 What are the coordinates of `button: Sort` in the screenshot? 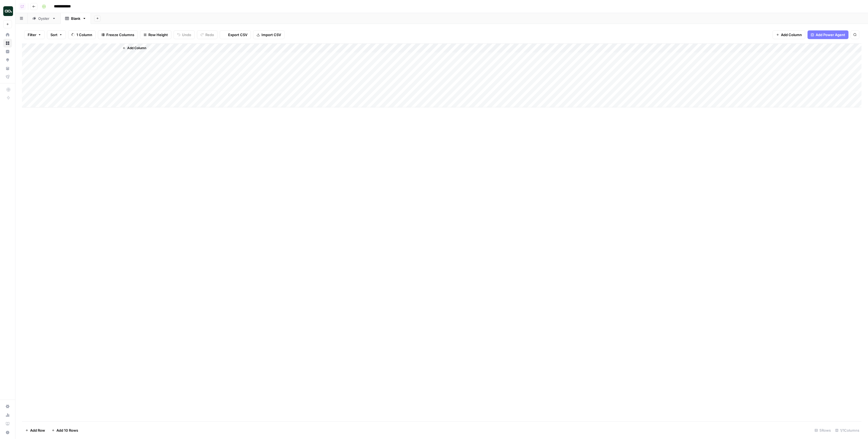 It's located at (57, 35).